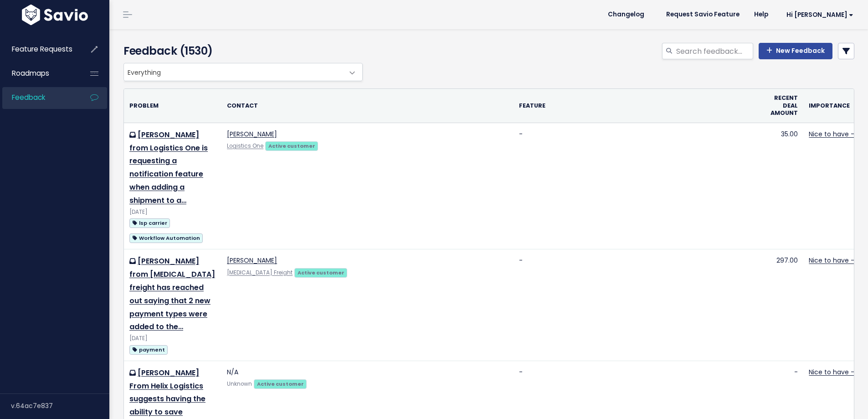 This screenshot has height=419, width=868. What do you see at coordinates (28, 97) in the screenshot?
I see `span: Feedback` at bounding box center [28, 97].